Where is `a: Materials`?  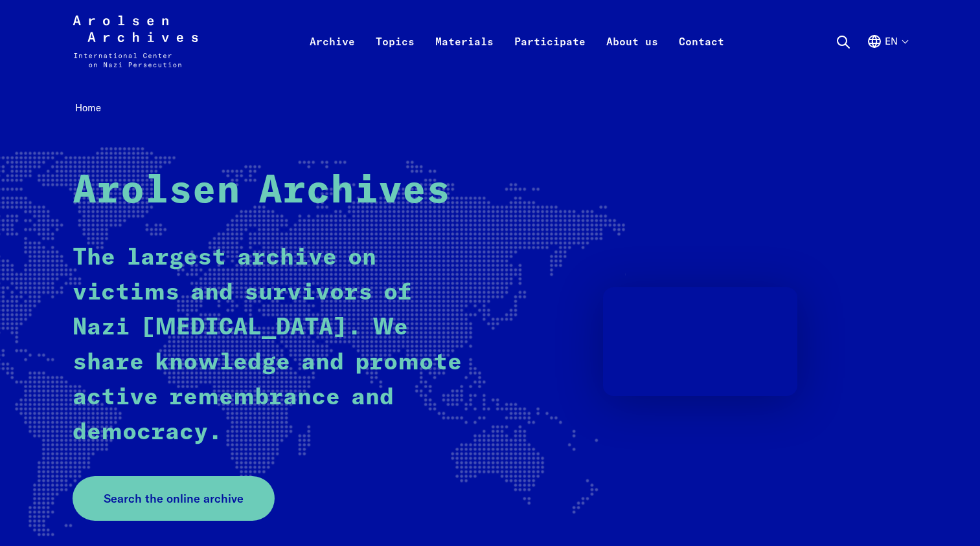
a: Materials is located at coordinates (465, 57).